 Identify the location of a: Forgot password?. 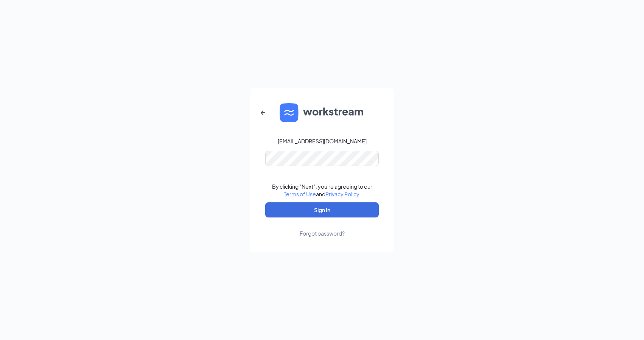
(322, 228).